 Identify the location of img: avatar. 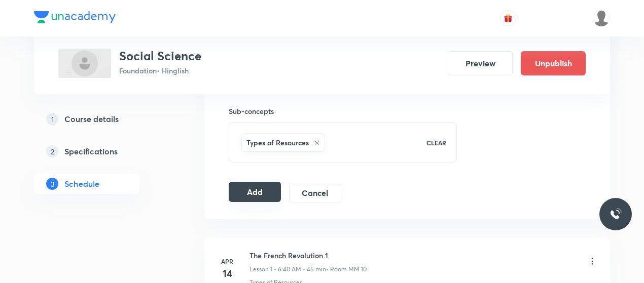
(508, 18).